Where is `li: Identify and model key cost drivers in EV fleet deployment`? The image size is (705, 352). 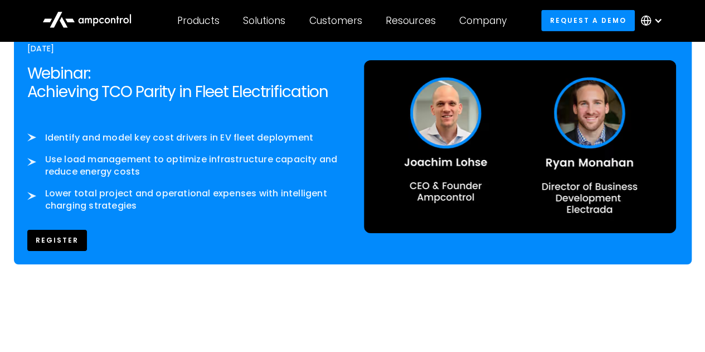
li: Identify and model key cost drivers in EV fleet deployment is located at coordinates (184, 138).